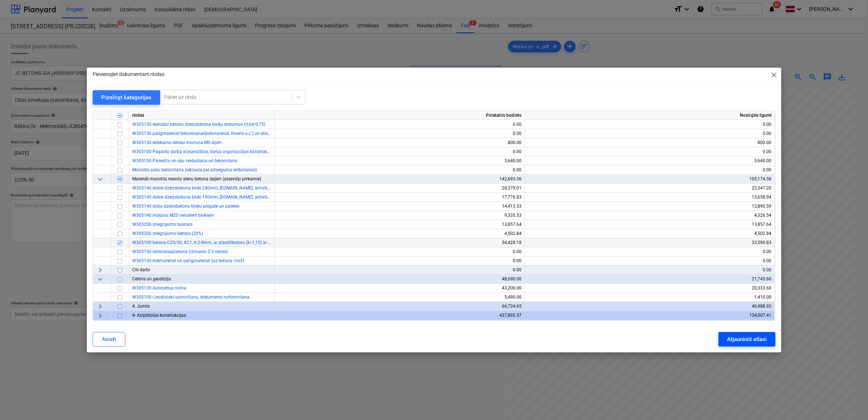  What do you see at coordinates (650, 116) in the screenshot?
I see `div: Noslēgtie līgumi` at bounding box center [650, 116].